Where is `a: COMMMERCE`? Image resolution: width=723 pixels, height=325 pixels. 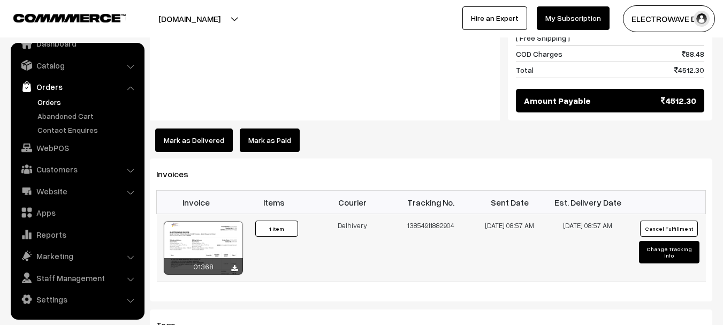 a: COMMMERCE is located at coordinates (60, 17).